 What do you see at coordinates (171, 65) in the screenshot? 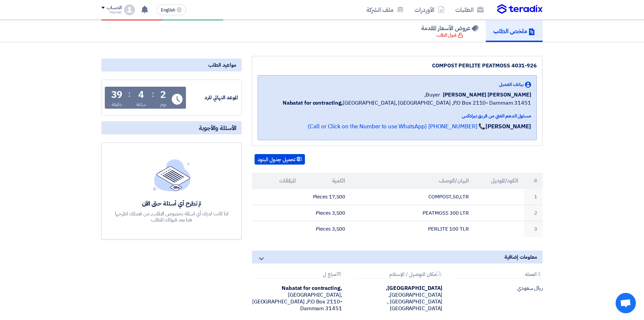
I see `div: مواعيد الطلب` at bounding box center [171, 65].